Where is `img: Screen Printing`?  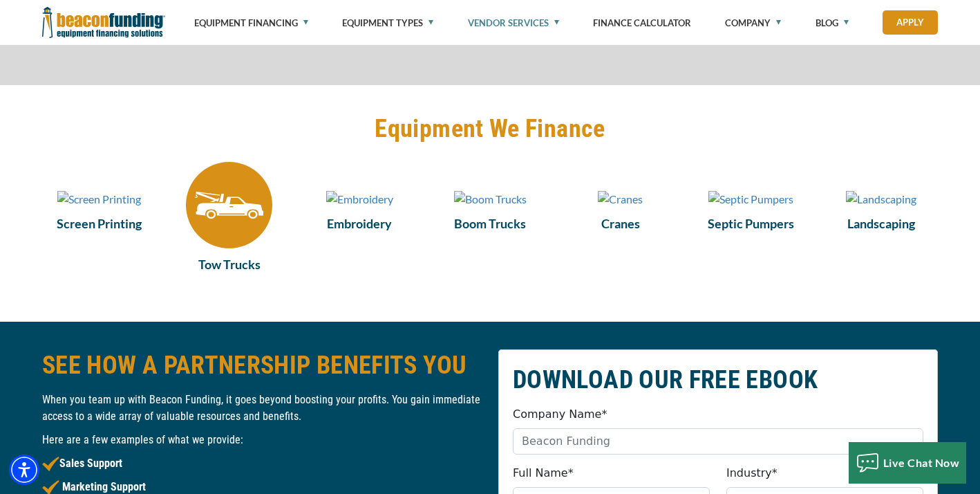
img: Screen Printing is located at coordinates (99, 200).